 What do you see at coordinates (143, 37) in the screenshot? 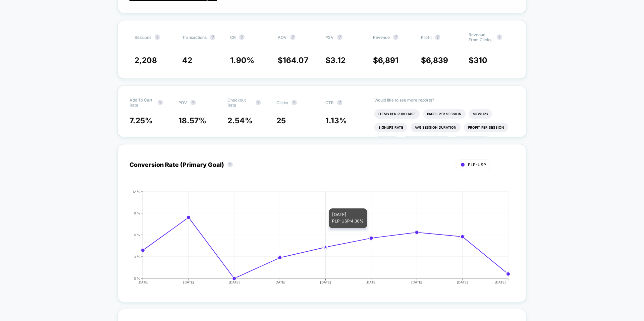
I see `span: Sessions` at bounding box center [143, 37].